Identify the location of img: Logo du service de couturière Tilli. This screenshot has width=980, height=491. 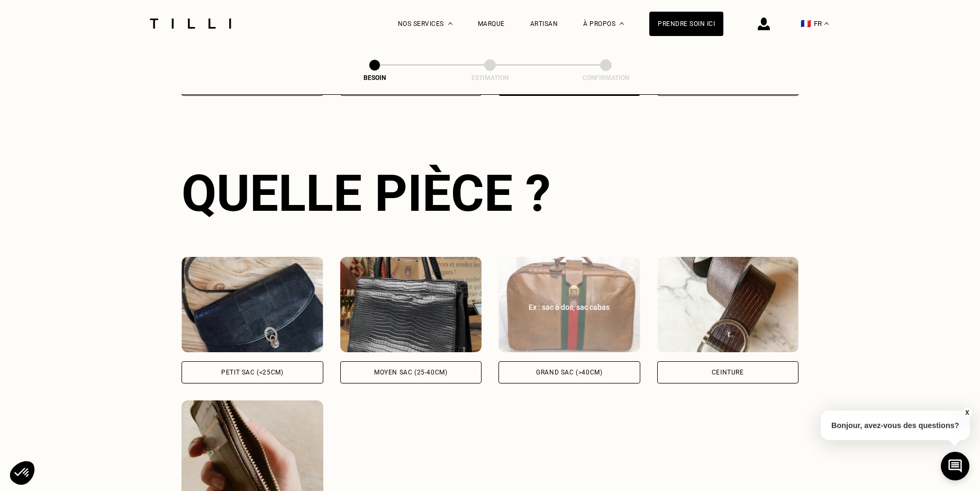
(191, 23).